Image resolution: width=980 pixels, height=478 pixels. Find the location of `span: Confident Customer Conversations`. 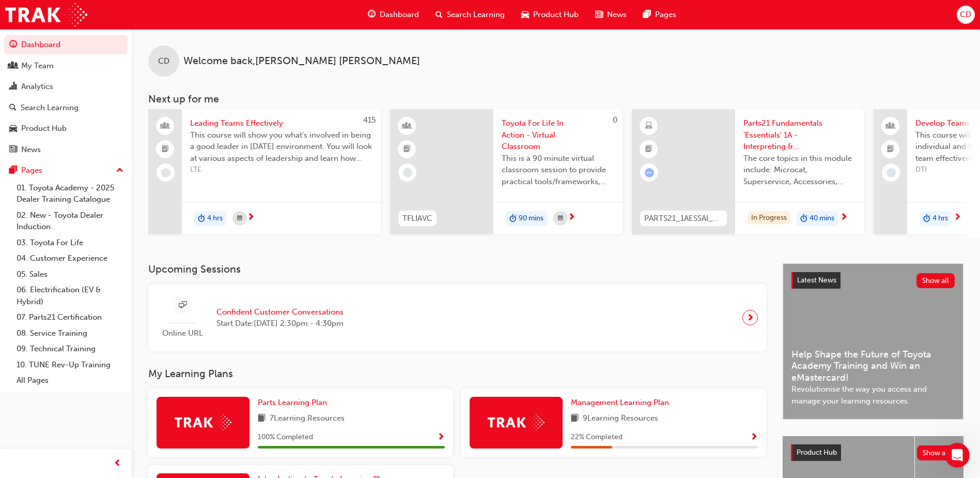

span: Confident Customer Conversations is located at coordinates (280, 312).